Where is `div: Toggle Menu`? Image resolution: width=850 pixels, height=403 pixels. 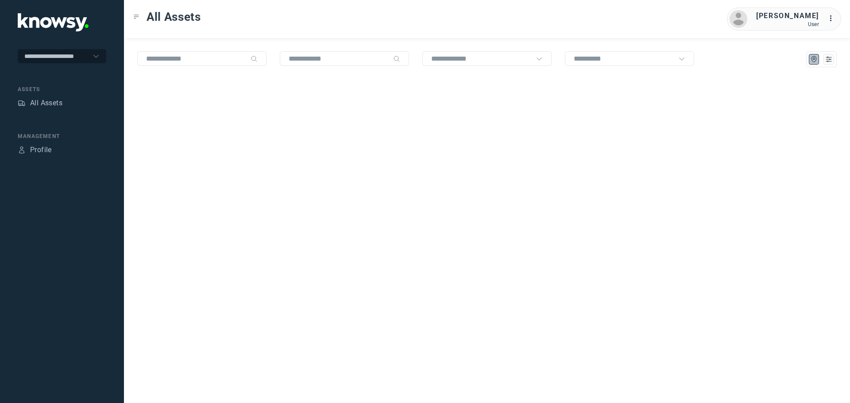 div: Toggle Menu is located at coordinates (136, 17).